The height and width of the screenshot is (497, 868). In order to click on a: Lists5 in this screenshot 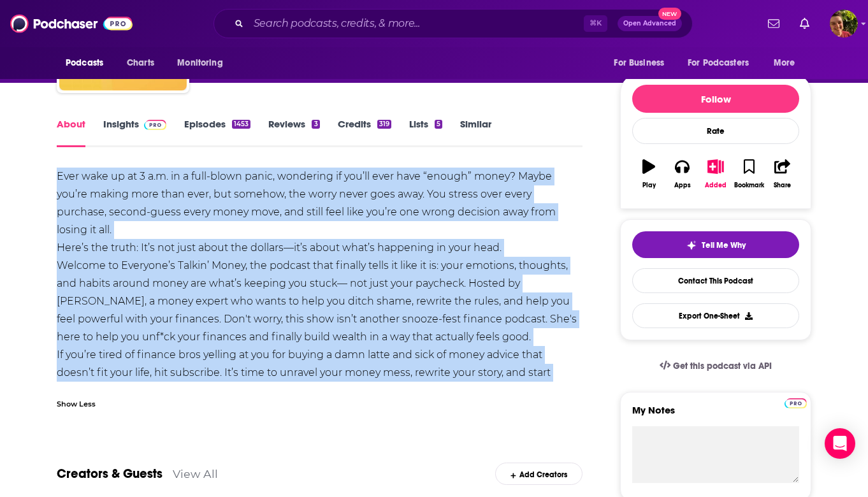, I will do `click(426, 133)`.